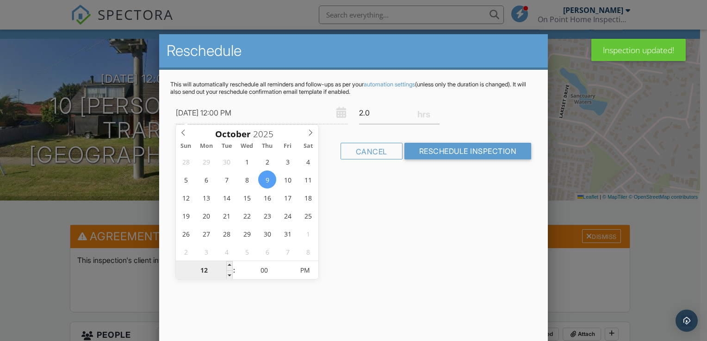 The width and height of the screenshot is (707, 341). What do you see at coordinates (287, 234) in the screenshot?
I see `span: October 31, 2025` at bounding box center [287, 234].